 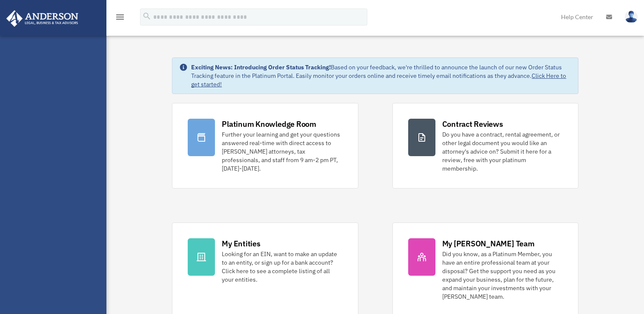 I want to click on a: Contract Reviews Do you have a contract, rental agreement, or other legal document you would like..., so click(x=486, y=146).